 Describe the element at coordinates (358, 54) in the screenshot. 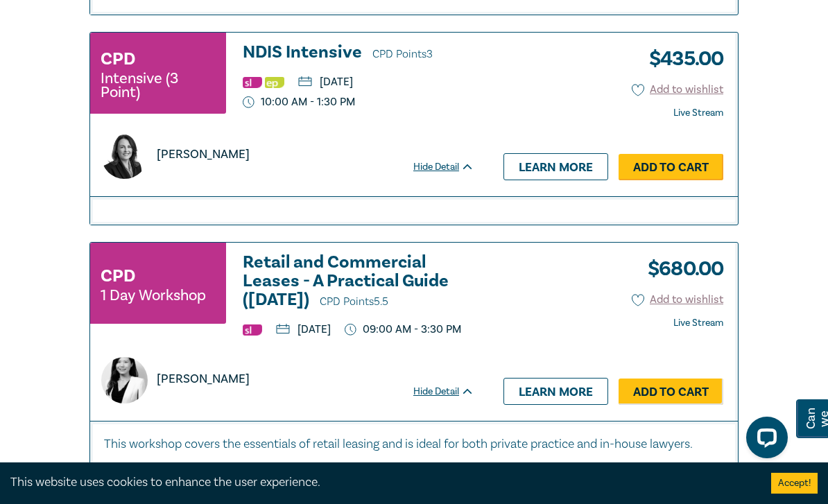

I see `h3: NDIS Intensive` at that location.